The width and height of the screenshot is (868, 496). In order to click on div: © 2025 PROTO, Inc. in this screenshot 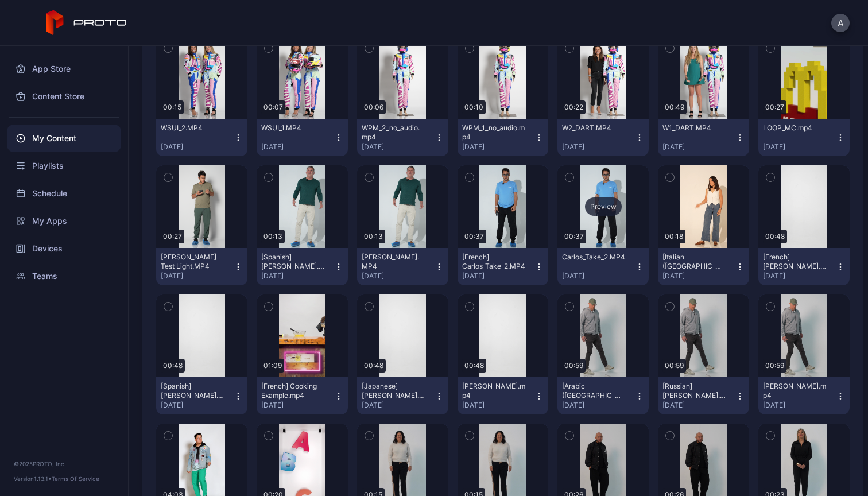, I will do `click(64, 464)`.